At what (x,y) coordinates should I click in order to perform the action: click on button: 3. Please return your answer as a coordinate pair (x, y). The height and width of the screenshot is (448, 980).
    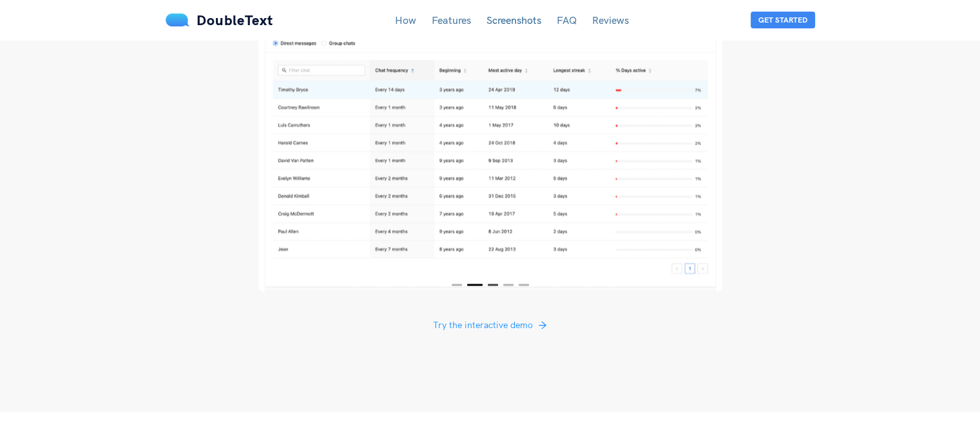
    Looking at the image, I should click on (493, 285).